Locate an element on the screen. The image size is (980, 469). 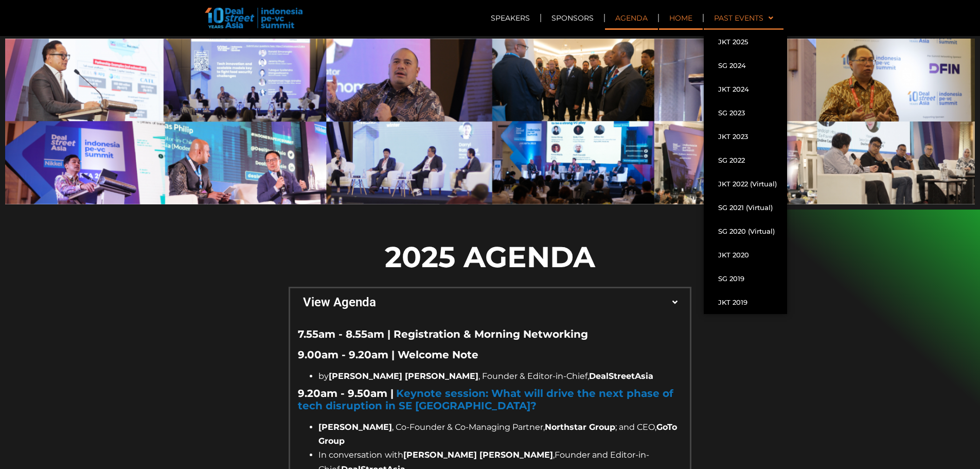
a: JKT 2023 is located at coordinates (745, 136).